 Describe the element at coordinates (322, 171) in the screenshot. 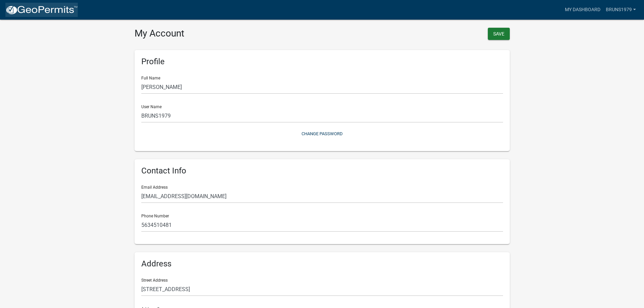

I see `h6: Contact Info` at that location.